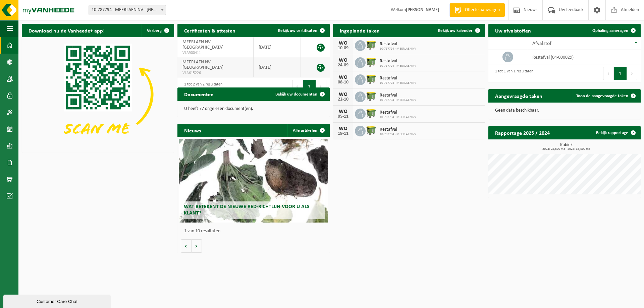 This screenshot has height=308, width=644. I want to click on a: Toon de aangevraagde taken, so click(606, 96).